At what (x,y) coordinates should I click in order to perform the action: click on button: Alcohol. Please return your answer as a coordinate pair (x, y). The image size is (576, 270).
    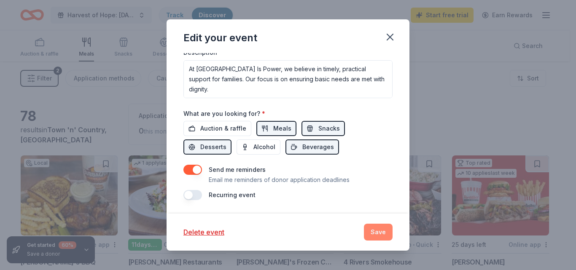
    Looking at the image, I should click on (258, 147).